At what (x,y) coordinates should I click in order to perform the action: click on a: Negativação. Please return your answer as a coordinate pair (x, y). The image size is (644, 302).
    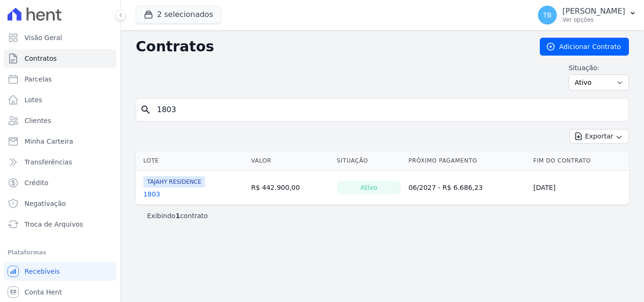
    Looking at the image, I should click on (60, 204).